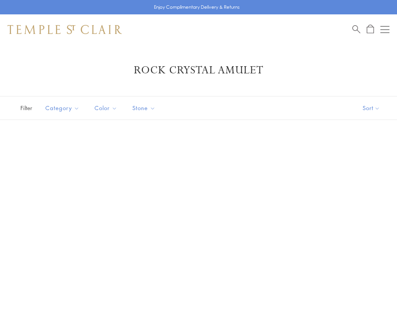  I want to click on button: Color, so click(106, 108).